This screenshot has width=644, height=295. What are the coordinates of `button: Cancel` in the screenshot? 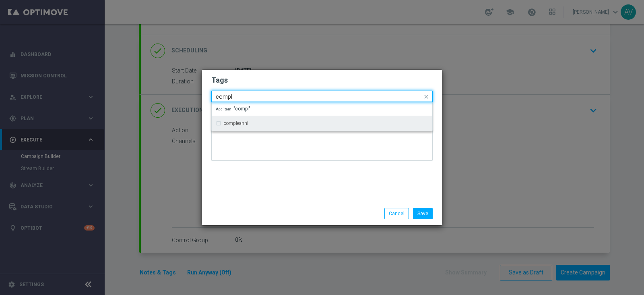 It's located at (396, 213).